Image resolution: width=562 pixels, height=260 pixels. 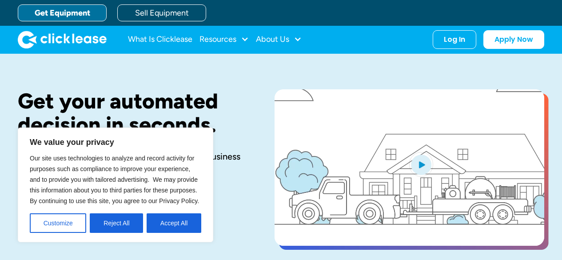 What do you see at coordinates (62, 13) in the screenshot?
I see `a: Get Equipment` at bounding box center [62, 13].